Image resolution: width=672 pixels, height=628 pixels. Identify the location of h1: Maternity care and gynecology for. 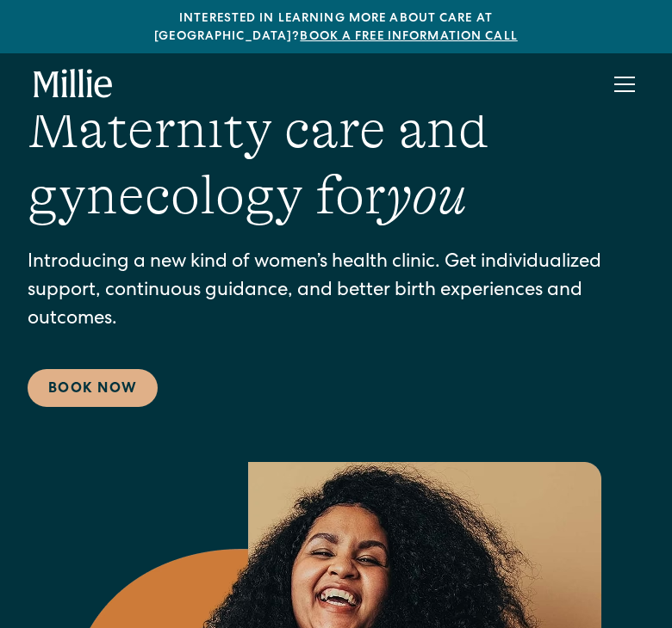
(336, 163).